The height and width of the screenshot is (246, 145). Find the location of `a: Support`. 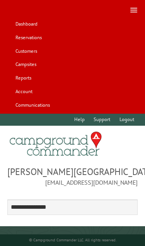

a: Support is located at coordinates (102, 119).